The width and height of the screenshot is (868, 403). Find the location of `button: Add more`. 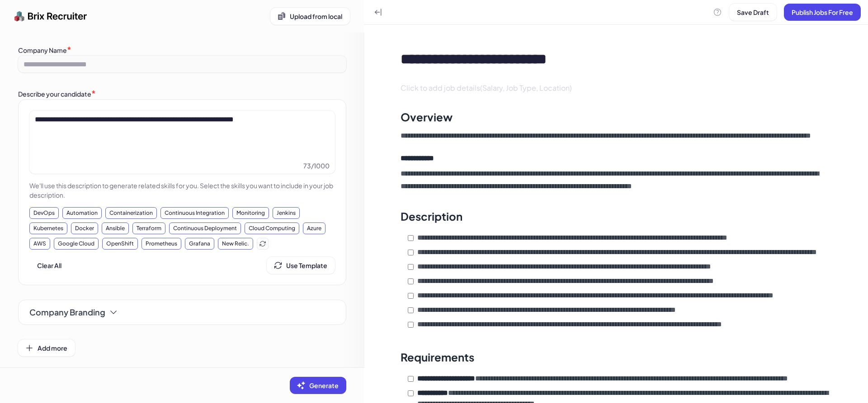

button: Add more is located at coordinates (46, 348).